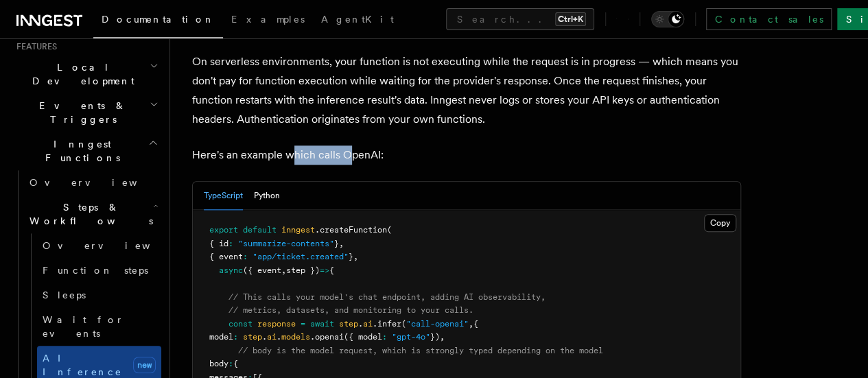  I want to click on span: ({ event, so click(262, 270).